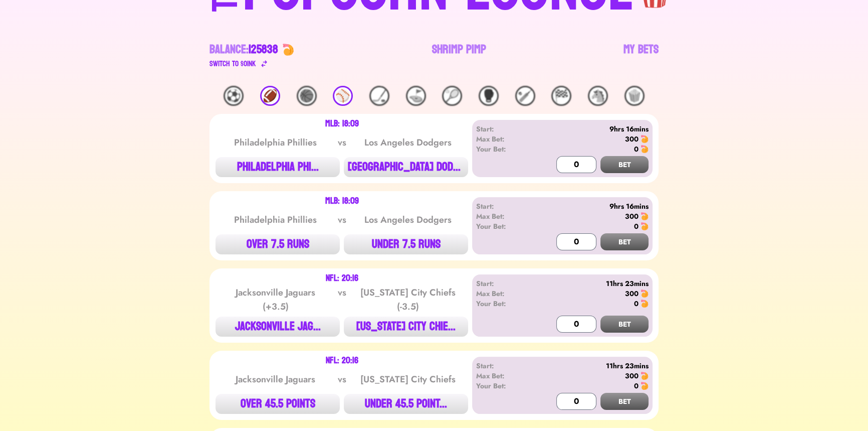  Describe the element at coordinates (278, 167) in the screenshot. I see `button: PHILADELPHIA PHI...` at that location.